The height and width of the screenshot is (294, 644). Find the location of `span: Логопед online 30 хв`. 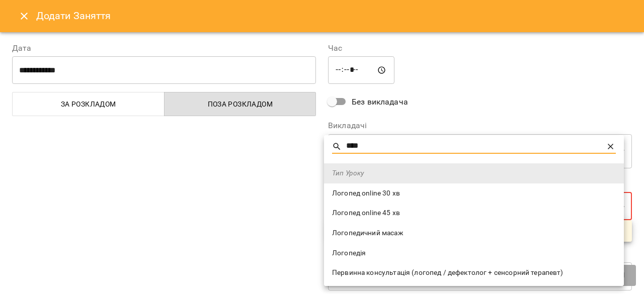

span: Логопед online 30 хв is located at coordinates (474, 194).